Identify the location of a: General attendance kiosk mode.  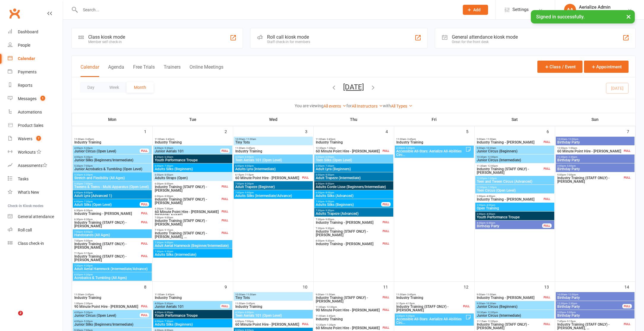
(35, 217).